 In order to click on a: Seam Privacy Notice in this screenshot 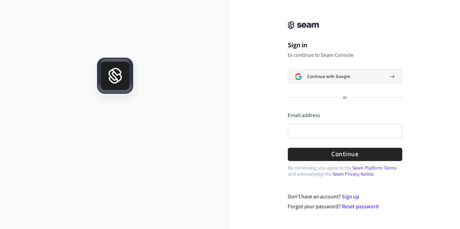, I will do `click(353, 174)`.